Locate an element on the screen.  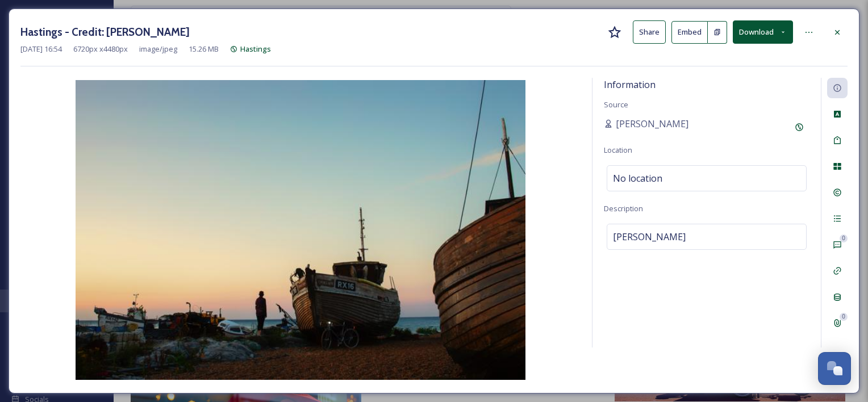
span: Hastings is located at coordinates (256, 49).